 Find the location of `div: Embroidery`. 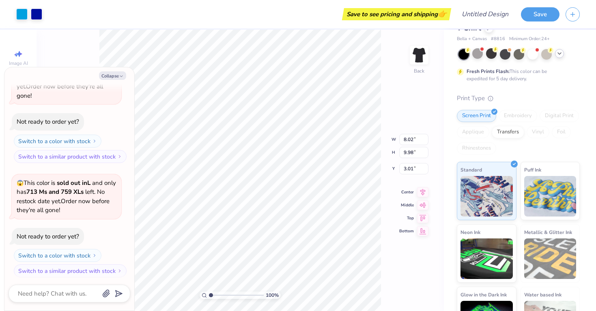

div: Embroidery is located at coordinates (518, 116).